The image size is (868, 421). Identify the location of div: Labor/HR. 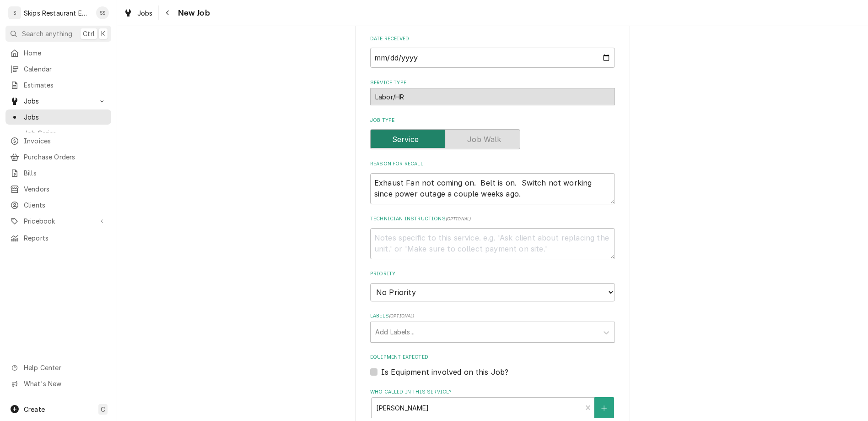
(492, 96).